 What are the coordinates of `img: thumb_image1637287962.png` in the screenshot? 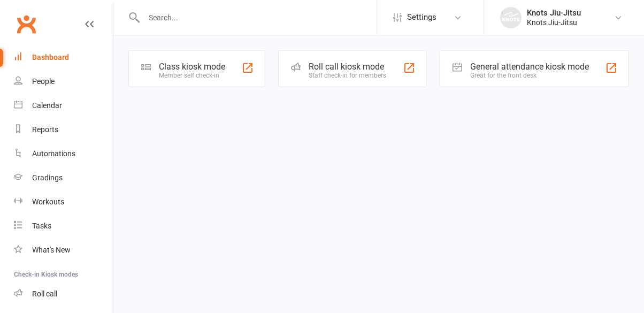 It's located at (510, 18).